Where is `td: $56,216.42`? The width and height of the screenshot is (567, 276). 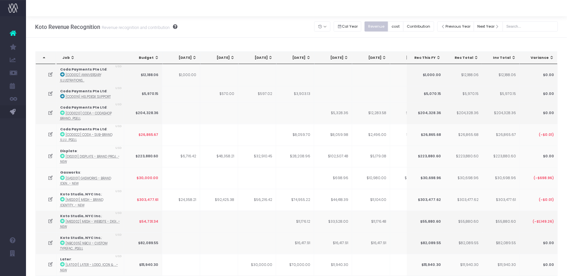 td: $56,216.42 is located at coordinates (257, 200).